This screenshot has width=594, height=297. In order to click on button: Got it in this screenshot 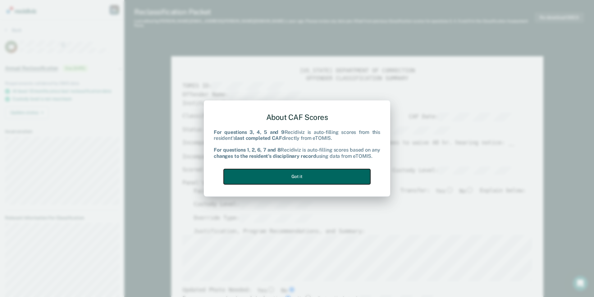, I will do `click(297, 177)`.